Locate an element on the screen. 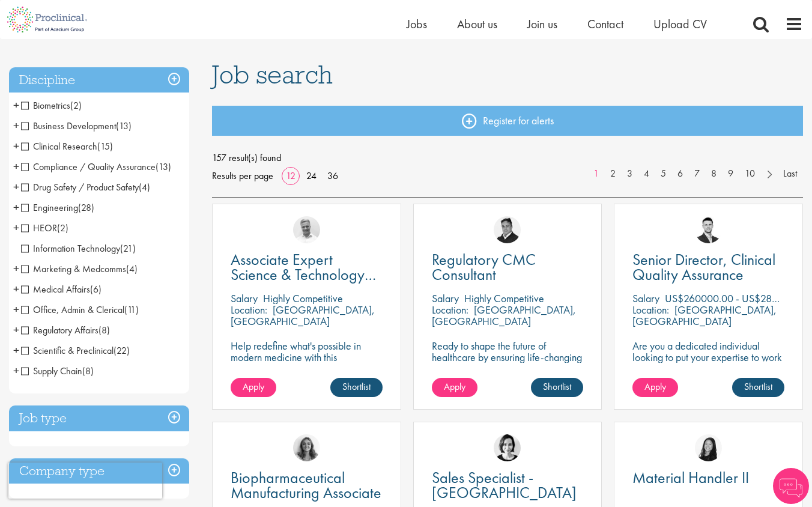 Image resolution: width=812 pixels, height=507 pixels. a: Contact is located at coordinates (605, 24).